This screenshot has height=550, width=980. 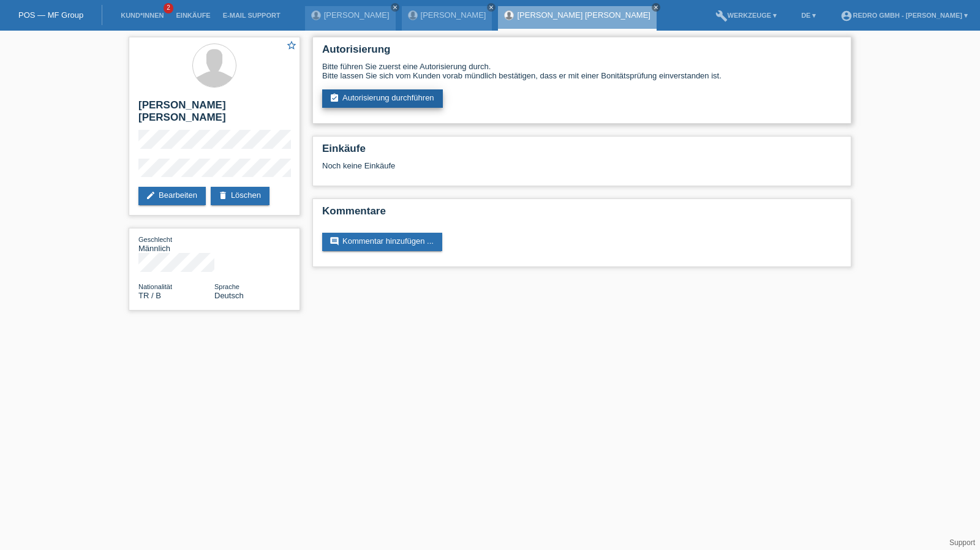 I want to click on span: Nationalität, so click(x=155, y=287).